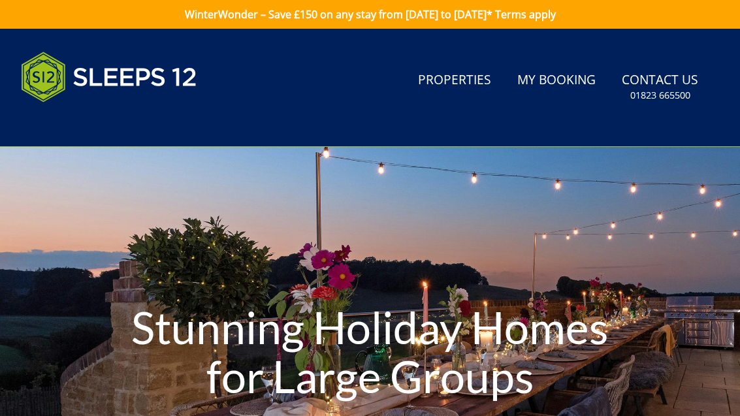 Image resolution: width=740 pixels, height=416 pixels. What do you see at coordinates (556, 80) in the screenshot?
I see `a: My Booking` at bounding box center [556, 80].